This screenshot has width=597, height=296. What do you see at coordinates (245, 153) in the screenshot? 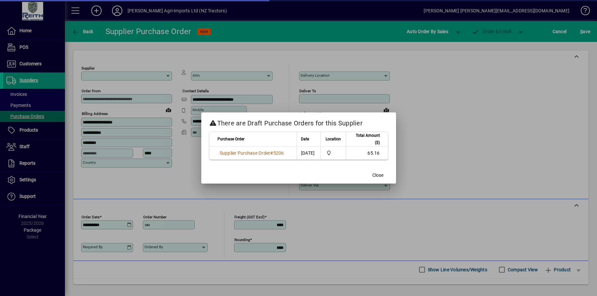
I see `span: Supplier Purchase Order` at bounding box center [245, 153].